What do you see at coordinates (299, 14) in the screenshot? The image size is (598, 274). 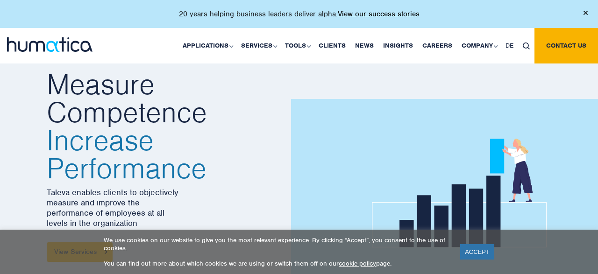 I see `p: 20 years helping business leaders deliver alpha.` at bounding box center [299, 14].